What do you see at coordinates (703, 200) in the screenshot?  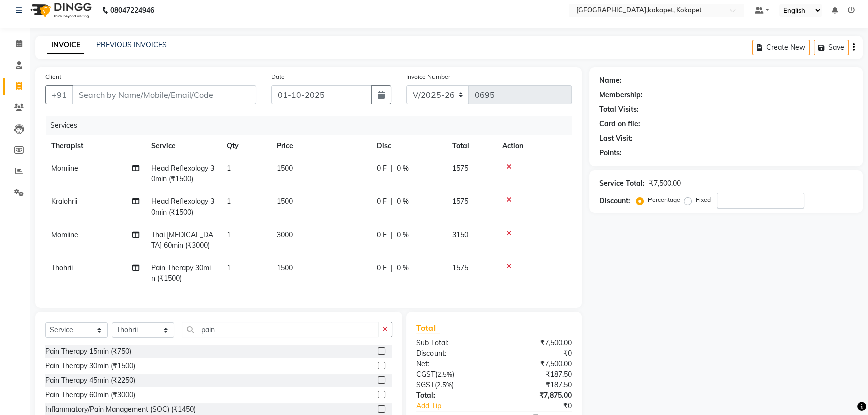 I see `label: Fixed` at bounding box center [703, 200].